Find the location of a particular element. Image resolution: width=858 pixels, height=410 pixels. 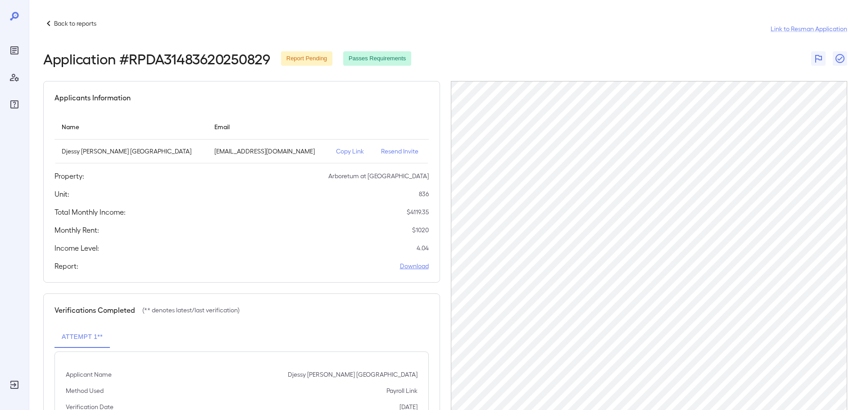

p: Resend Invite is located at coordinates (401, 151).